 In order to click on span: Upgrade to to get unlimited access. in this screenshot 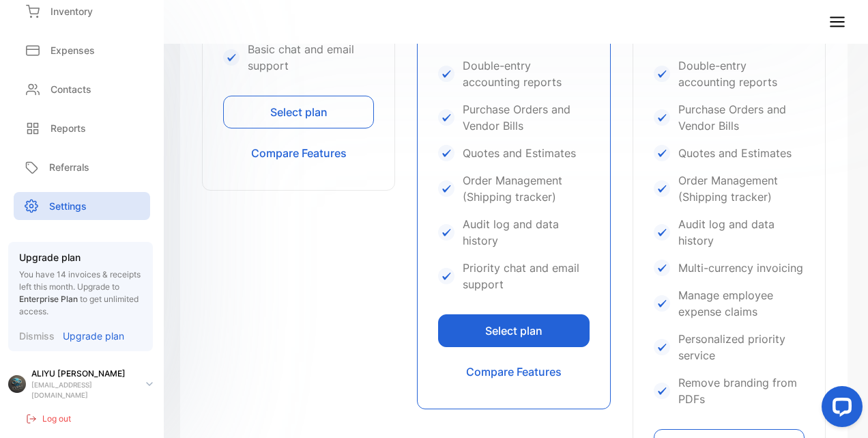, I will do `click(79, 299)`.